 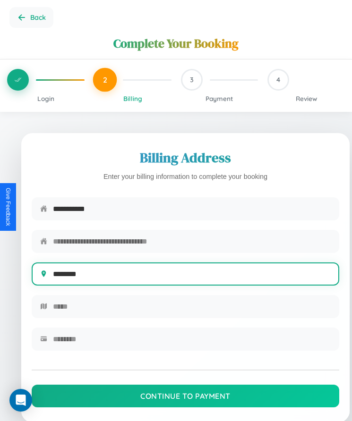 I want to click on span: Login, so click(x=46, y=98).